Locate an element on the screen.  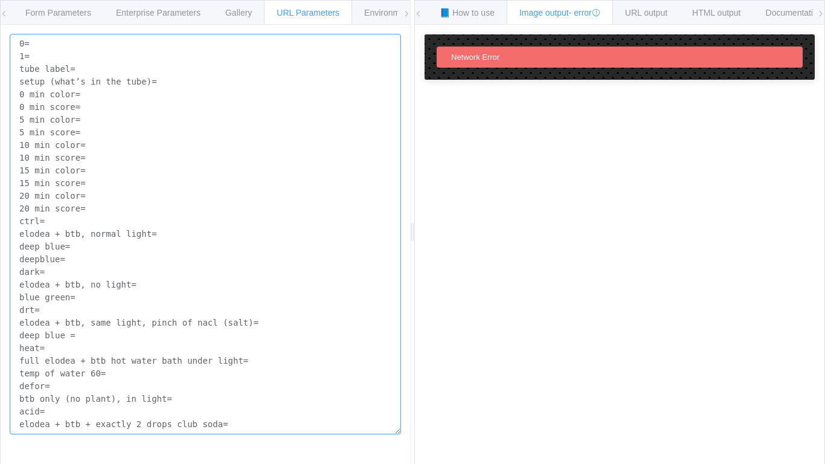
span: Network Error is located at coordinates (475, 57).